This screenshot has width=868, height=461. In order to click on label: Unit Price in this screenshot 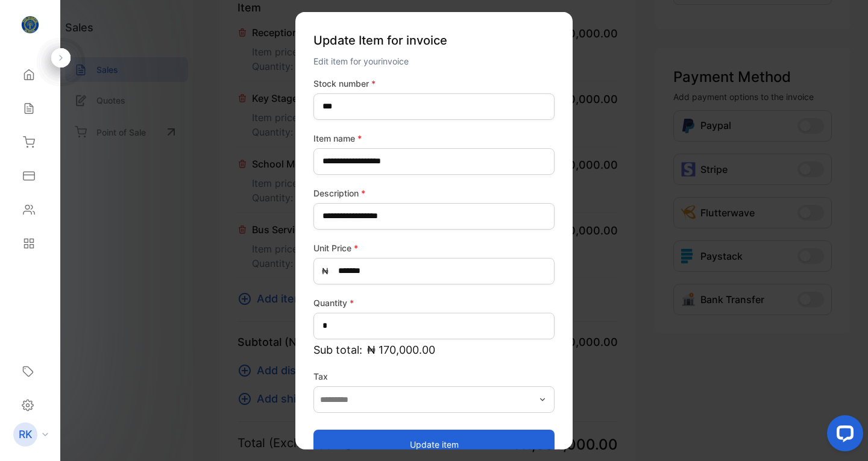, I will do `click(434, 247)`.